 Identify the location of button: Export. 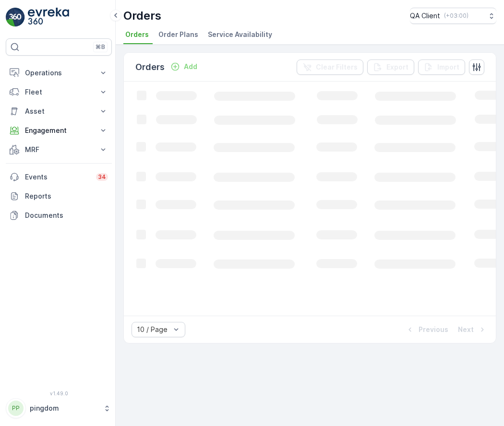
(390, 67).